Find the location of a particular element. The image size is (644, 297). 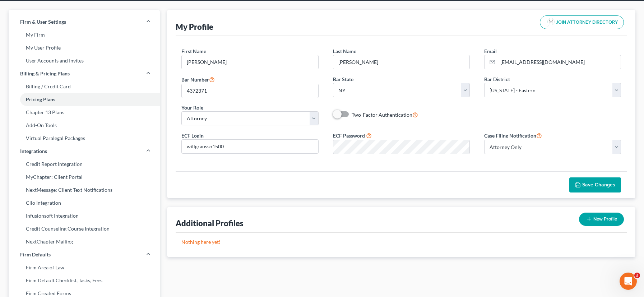

p: Nothing here yet! is located at coordinates (401, 242).